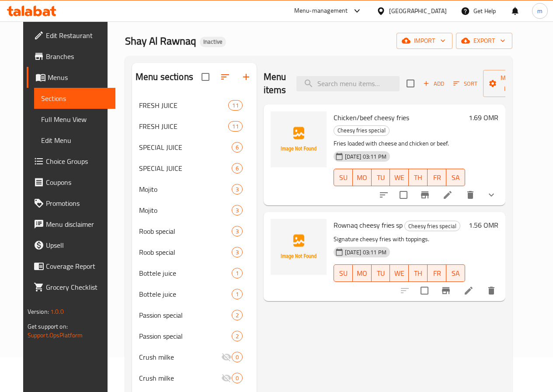 The height and width of the screenshot is (392, 553). What do you see at coordinates (71, 182) in the screenshot?
I see `a: Coupons` at bounding box center [71, 182].